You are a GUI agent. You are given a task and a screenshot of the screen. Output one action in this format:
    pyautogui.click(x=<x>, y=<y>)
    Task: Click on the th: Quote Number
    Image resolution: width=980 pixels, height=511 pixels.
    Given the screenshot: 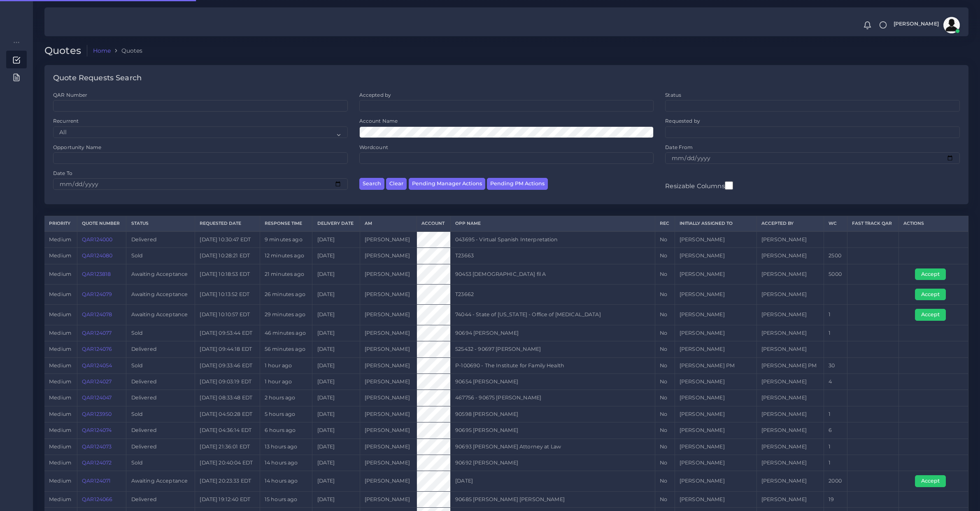 What is the action you would take?
    pyautogui.click(x=102, y=224)
    